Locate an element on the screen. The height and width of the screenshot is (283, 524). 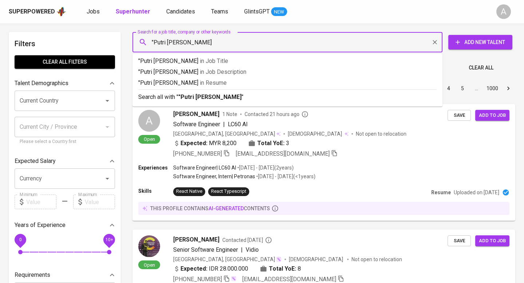
div: IDR 28.000.000 is located at coordinates (211, 269).